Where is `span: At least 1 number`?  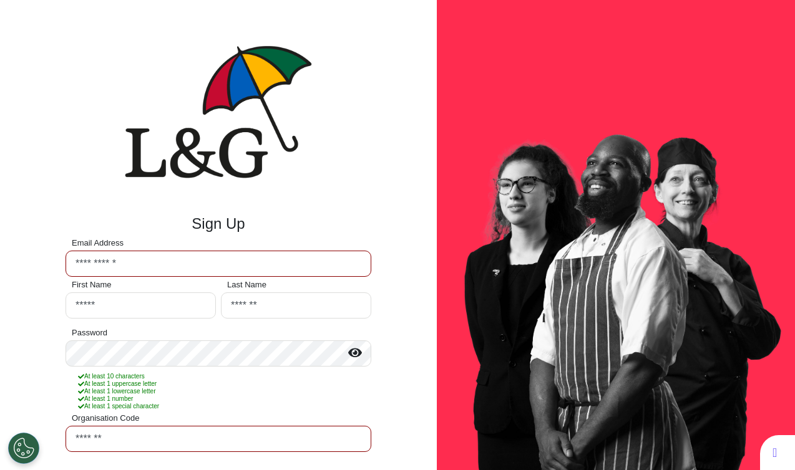
span: At least 1 number is located at coordinates (105, 399).